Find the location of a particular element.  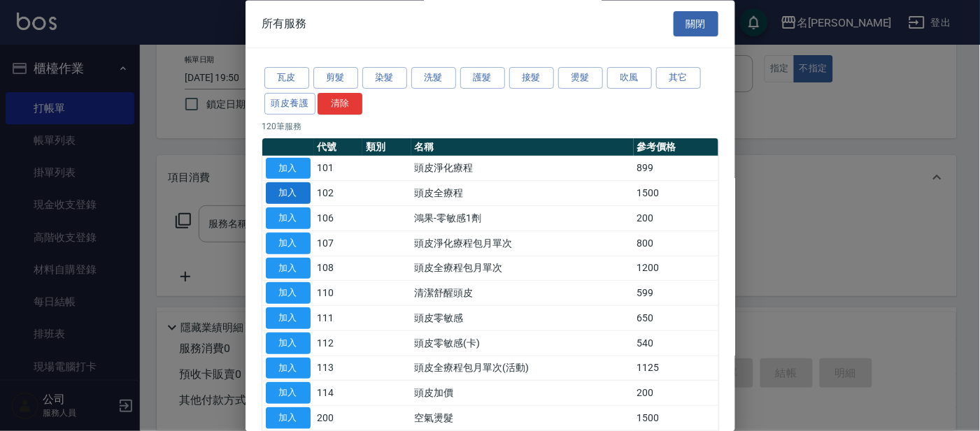

p: 120 筆服務 is located at coordinates (491, 127).